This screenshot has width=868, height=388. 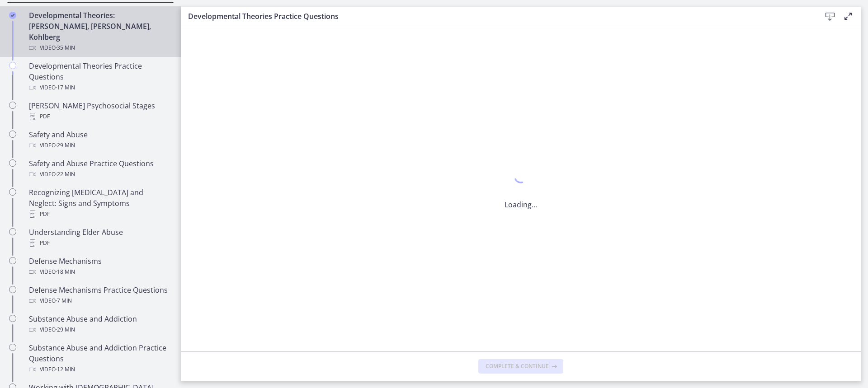 I want to click on div: Developmental Theories Practice Questions, so click(x=99, y=77).